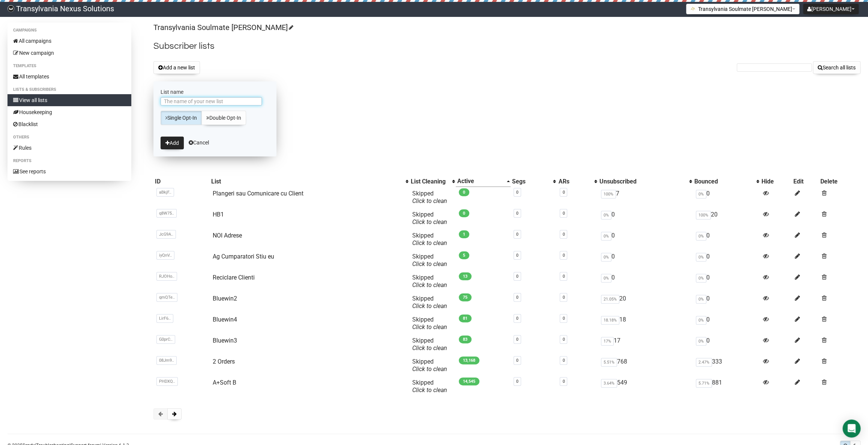 The height and width of the screenshot is (445, 868). I want to click on th: Edit: No sort applied, sorting is disabled, so click(805, 181).